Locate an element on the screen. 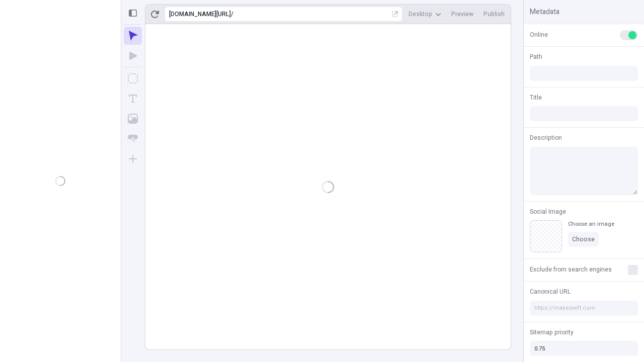  span: Publish is located at coordinates (494, 14).